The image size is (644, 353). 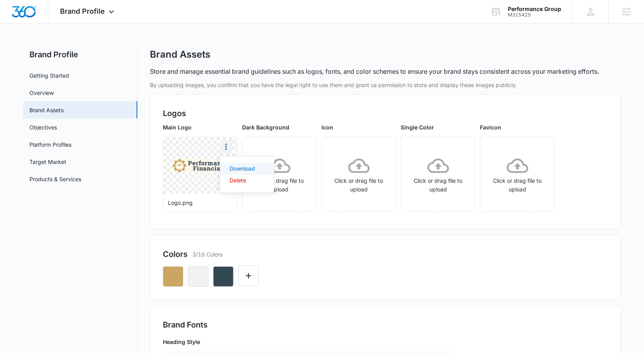 What do you see at coordinates (309, 342) in the screenshot?
I see `p: Heading Style` at bounding box center [309, 342].